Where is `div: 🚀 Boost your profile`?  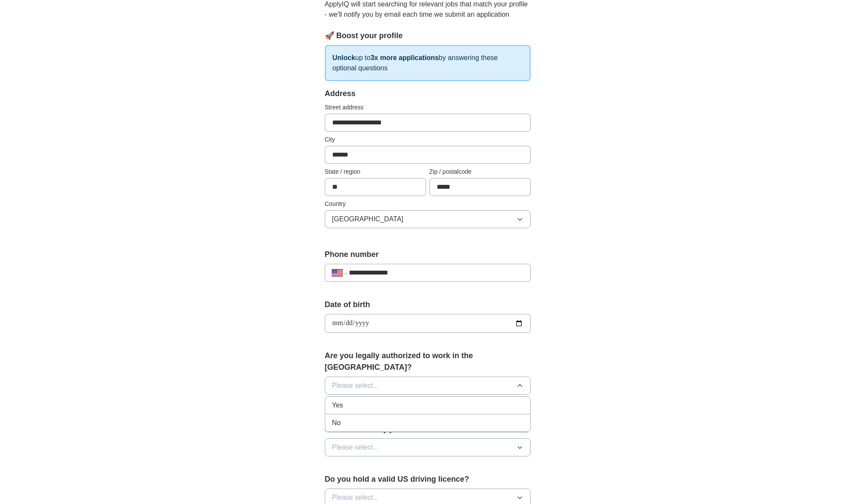 div: 🚀 Boost your profile is located at coordinates (427, 36).